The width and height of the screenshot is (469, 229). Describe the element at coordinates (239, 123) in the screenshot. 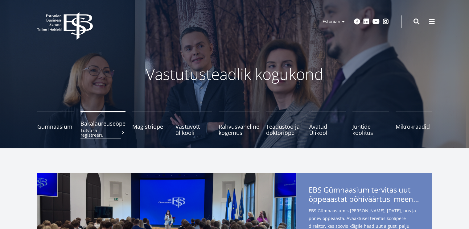

I see `a: Rahvusvaheline kogemus` at that location.